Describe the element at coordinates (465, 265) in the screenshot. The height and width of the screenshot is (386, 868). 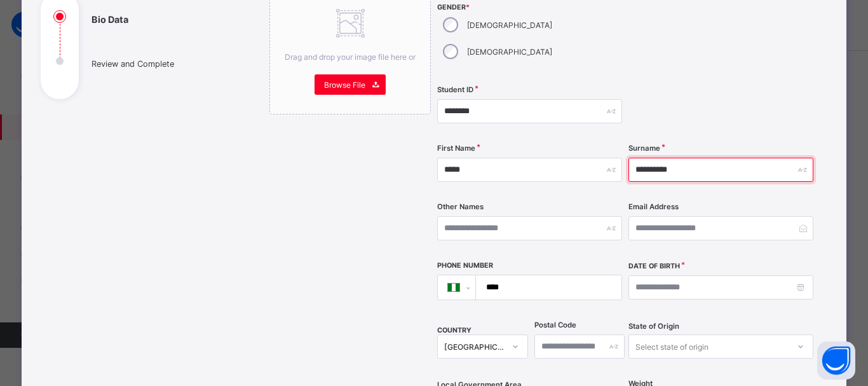
I see `label: Phone Number` at that location.